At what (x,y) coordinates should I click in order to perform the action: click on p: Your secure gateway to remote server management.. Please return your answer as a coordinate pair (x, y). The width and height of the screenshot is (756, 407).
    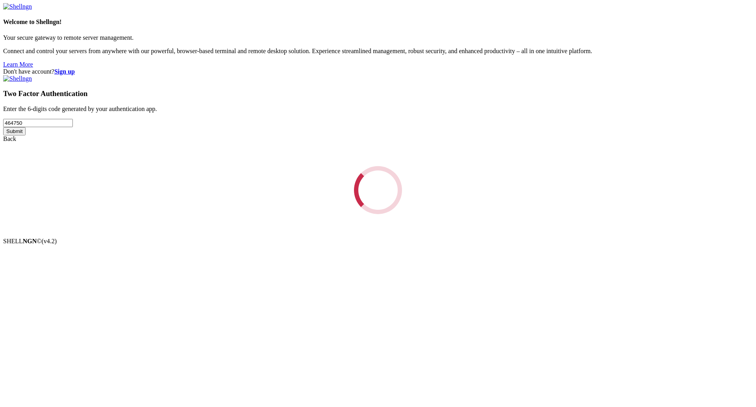
    Looking at the image, I should click on (378, 38).